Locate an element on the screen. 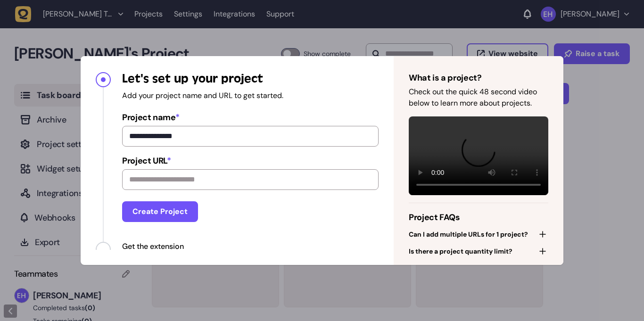 Image resolution: width=644 pixels, height=321 pixels. h4: Project FAQs is located at coordinates (479, 217).